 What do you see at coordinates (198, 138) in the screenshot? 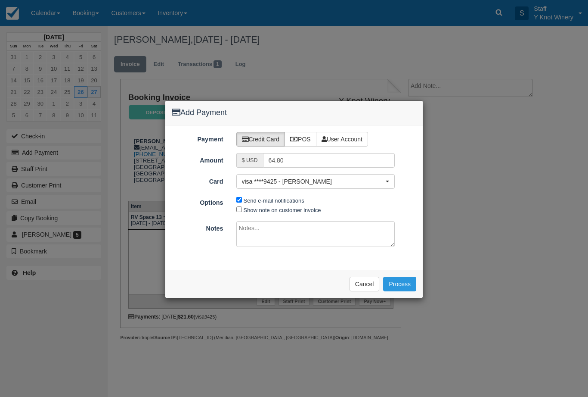
I see `label: Payment` at bounding box center [198, 138].